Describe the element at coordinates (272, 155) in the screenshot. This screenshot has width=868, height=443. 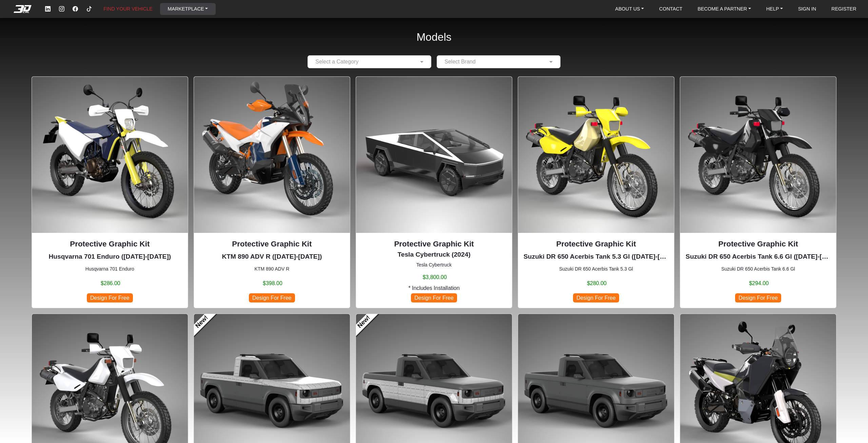
I see `img: 890 ADV R null2023-2025` at that location.